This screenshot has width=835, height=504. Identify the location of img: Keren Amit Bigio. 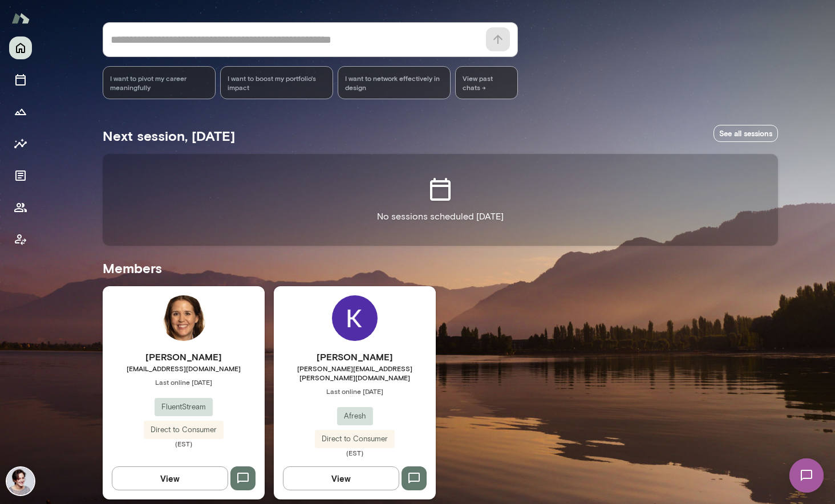
(20, 481).